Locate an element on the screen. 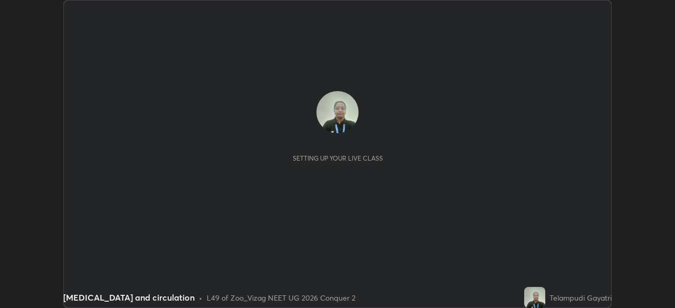 The width and height of the screenshot is (675, 308). div: Telampudi Gayatri is located at coordinates (580, 298).